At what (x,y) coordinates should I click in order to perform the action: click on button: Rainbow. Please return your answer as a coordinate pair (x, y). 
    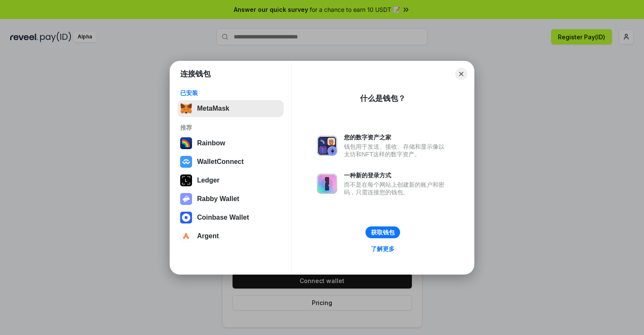
    Looking at the image, I should click on (230, 143).